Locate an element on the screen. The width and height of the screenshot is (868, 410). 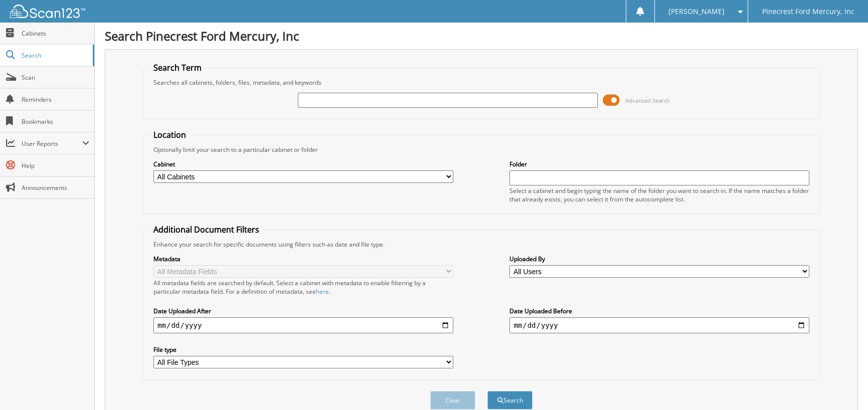
legend: Search Term is located at coordinates (178, 68).